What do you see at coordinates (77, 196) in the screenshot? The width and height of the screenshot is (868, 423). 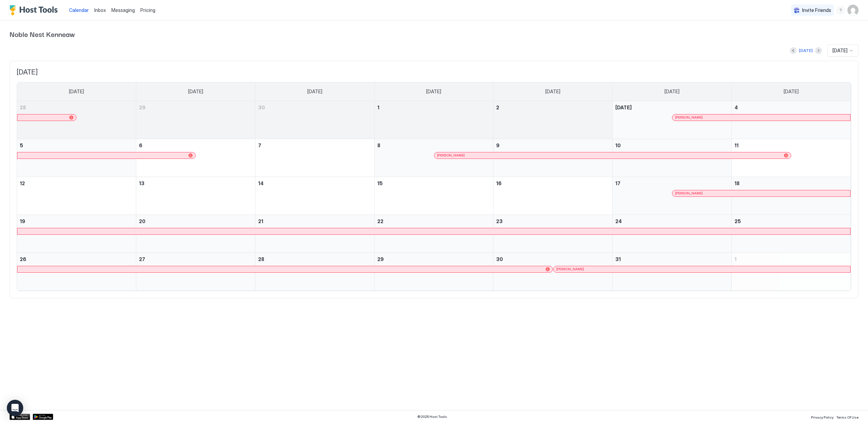 I see `td: October 12, 2025` at bounding box center [77, 196].